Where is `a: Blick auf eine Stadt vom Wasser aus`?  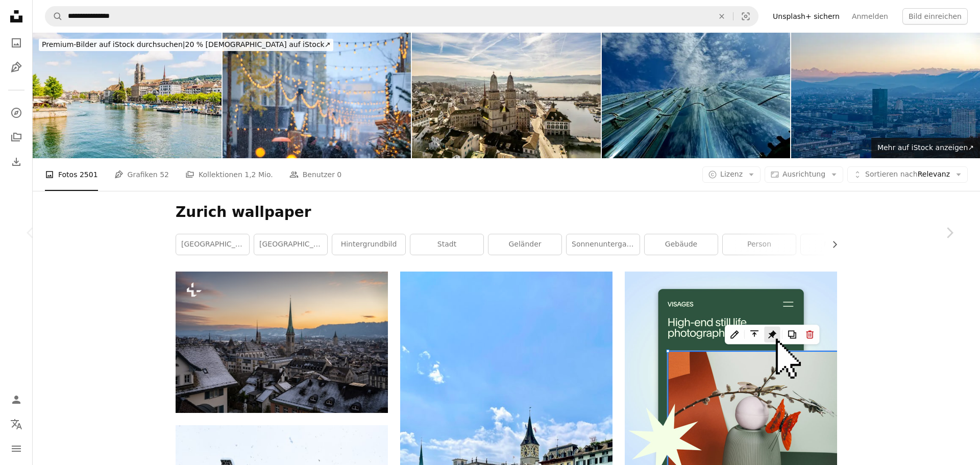
a: Blick auf eine Stadt vom Wasser aus is located at coordinates (506, 413).